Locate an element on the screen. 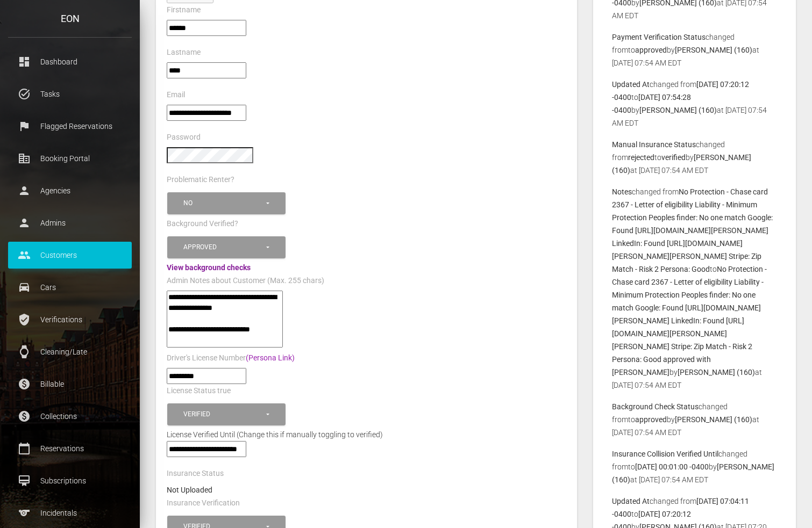 The image size is (812, 528). a: calendar_today Reservations is located at coordinates (70, 449).